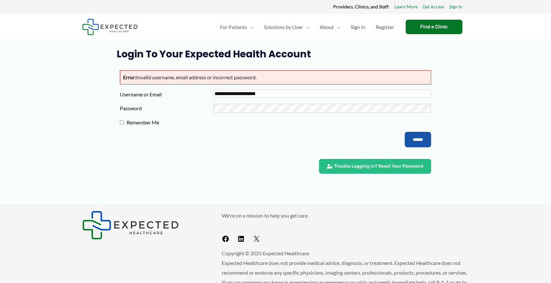 This screenshot has height=283, width=551. What do you see at coordinates (275, 54) in the screenshot?
I see `h1: Login to Your Expected Health Account` at bounding box center [275, 54].